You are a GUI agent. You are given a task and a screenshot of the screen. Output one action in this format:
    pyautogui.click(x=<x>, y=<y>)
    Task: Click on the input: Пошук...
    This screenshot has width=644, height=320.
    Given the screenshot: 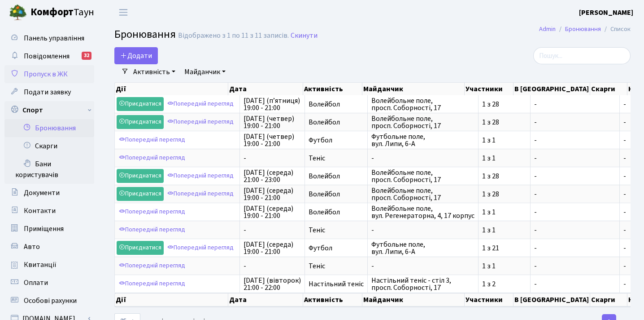 What is the action you would take?
    pyautogui.click(x=582, y=56)
    